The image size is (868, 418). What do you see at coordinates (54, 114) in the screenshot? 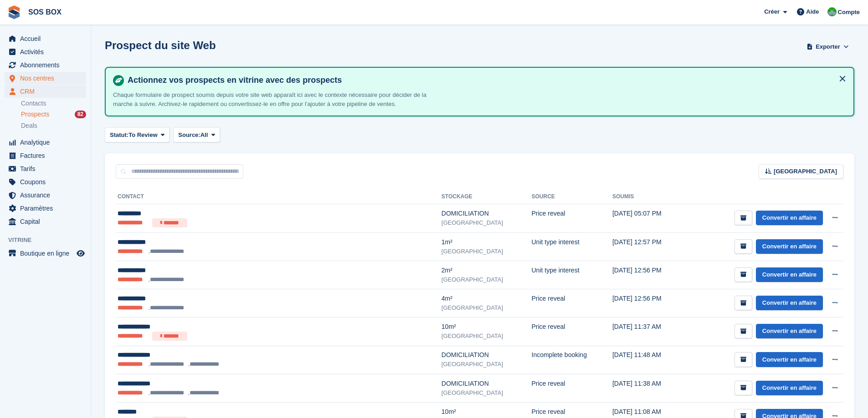
I see `a: Prospects 82` at bounding box center [54, 114].